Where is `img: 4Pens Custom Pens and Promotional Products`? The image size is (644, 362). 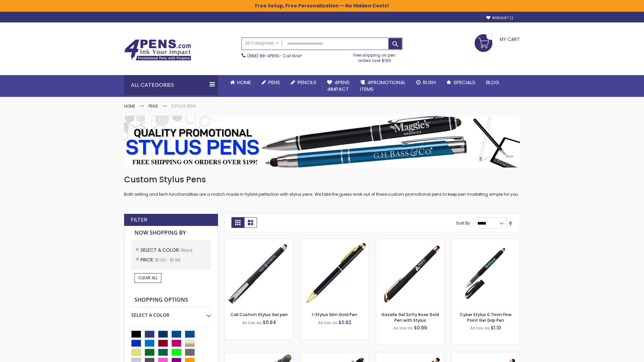
img: 4Pens Custom Pens and Promotional Products is located at coordinates (158, 50).